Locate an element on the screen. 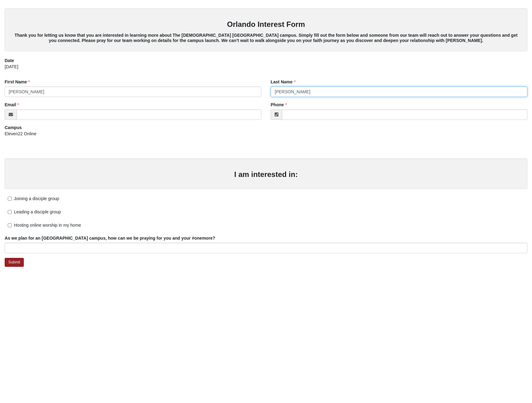 The image size is (532, 403). h3: I am interested in: is located at coordinates (266, 174).